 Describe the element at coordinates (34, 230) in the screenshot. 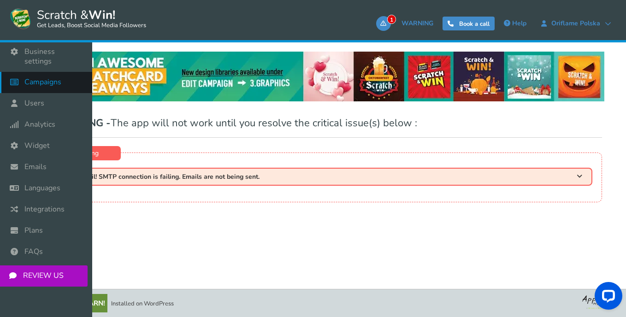

I see `span: Plans` at that location.